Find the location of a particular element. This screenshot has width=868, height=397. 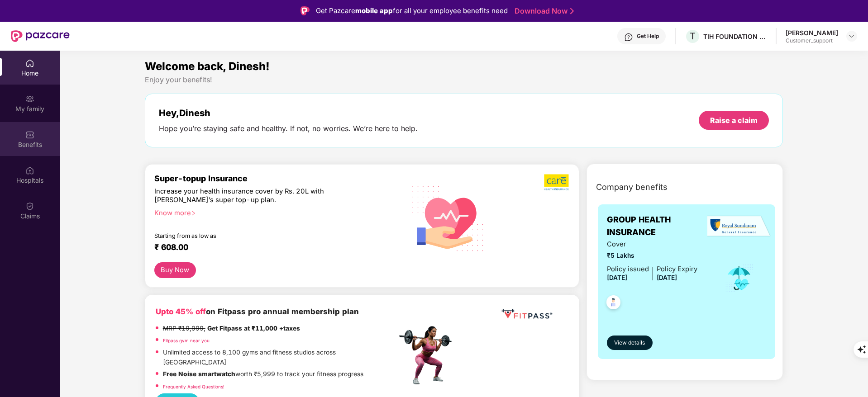

img: svg+xml;base64,PHN2ZyBpZD0iSGVscC0zMngzMiIgeG1sbnM9Imh0dHA6Ly93d3cudzMub3JnLzIwMDAvc3ZnIiB3aWR0aD... is located at coordinates (628, 37).